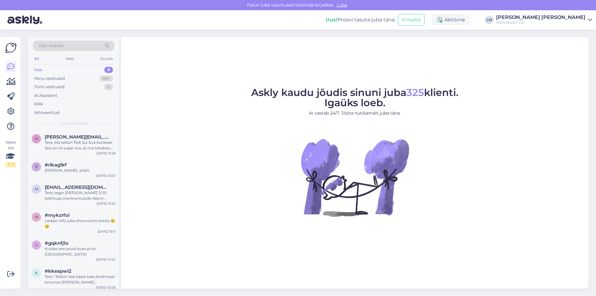 The image size is (596, 296). I want to click on div: Aktiivne, so click(451, 20).